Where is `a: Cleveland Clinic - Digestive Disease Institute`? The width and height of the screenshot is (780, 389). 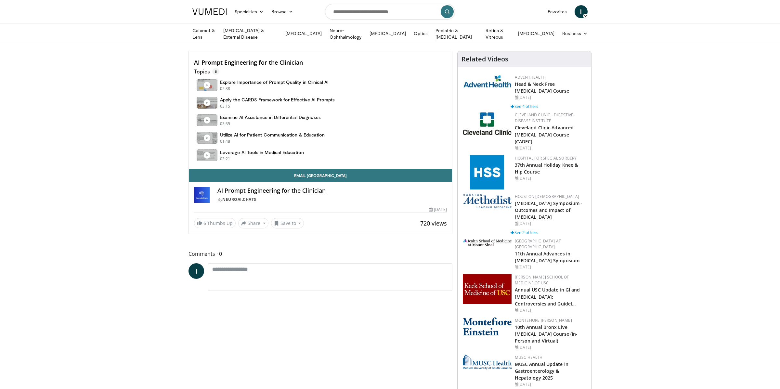
a: Cleveland Clinic - Digestive Disease Institute is located at coordinates (544, 118).